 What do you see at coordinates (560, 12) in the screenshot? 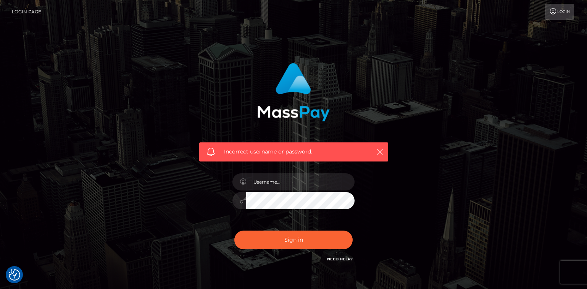
I see `a: Login` at bounding box center [560, 12].